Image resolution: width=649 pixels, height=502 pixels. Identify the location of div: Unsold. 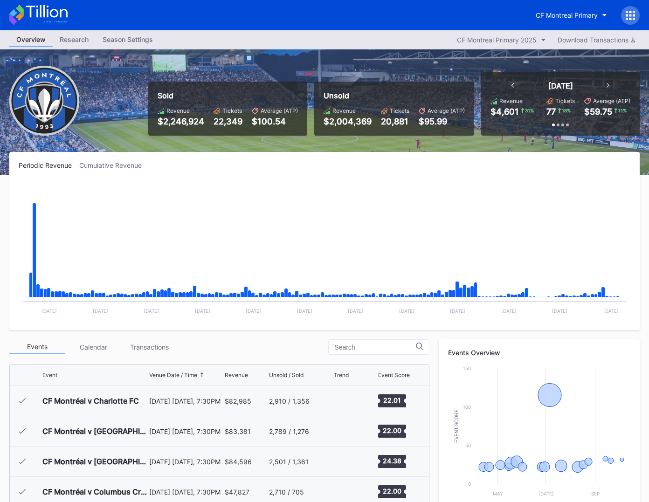
(394, 96).